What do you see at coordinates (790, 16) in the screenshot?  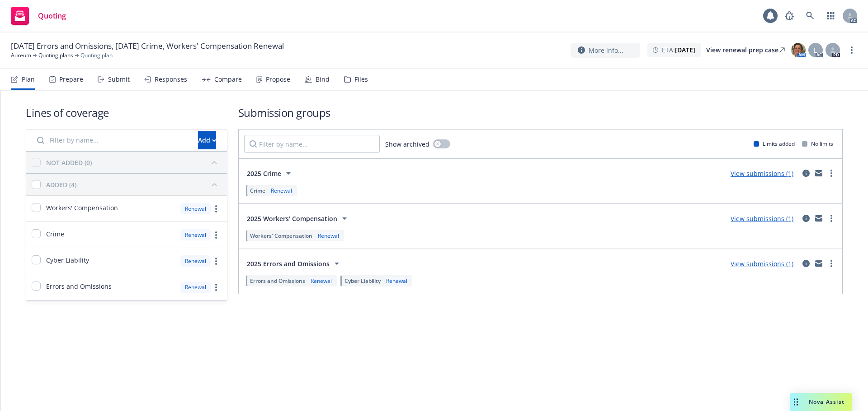 I see `a: Report a Bug` at bounding box center [790, 16].